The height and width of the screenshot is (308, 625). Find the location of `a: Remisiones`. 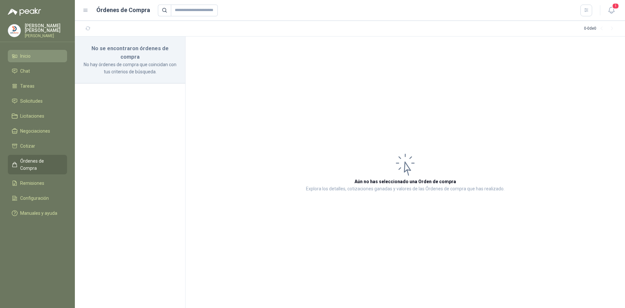

a: Remisiones is located at coordinates (37, 183).